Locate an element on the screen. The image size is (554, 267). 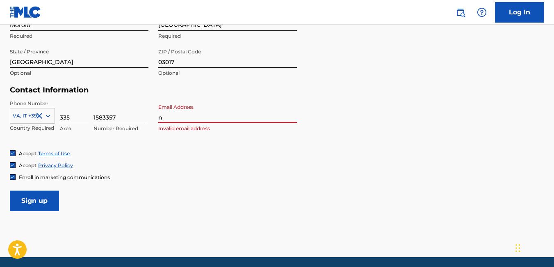
img: MLC Logo is located at coordinates (25, 12).